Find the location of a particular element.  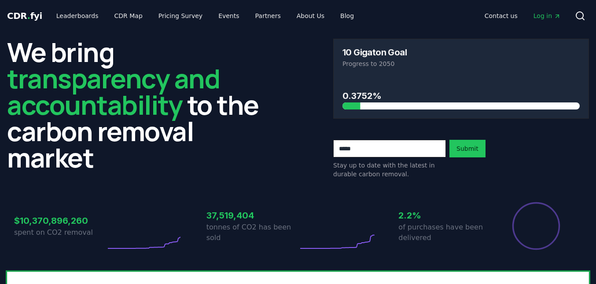

a: Contact us is located at coordinates (501, 16).